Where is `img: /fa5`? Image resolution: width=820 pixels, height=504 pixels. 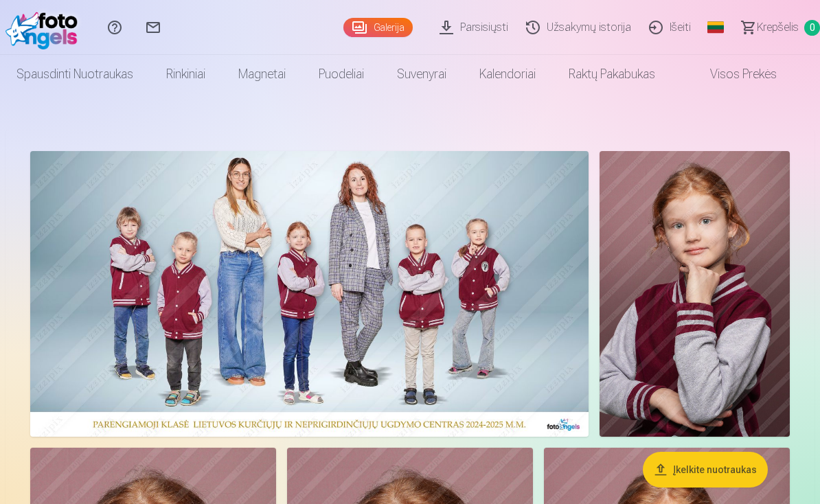 img: /fa5 is located at coordinates (44, 27).